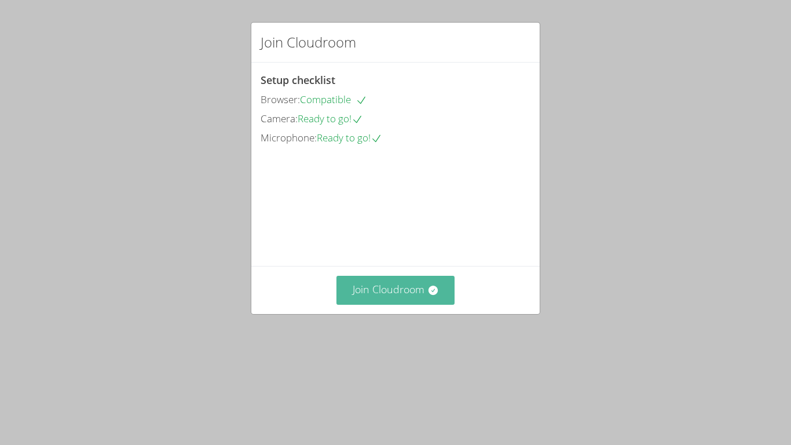  I want to click on span: Browser:, so click(280, 99).